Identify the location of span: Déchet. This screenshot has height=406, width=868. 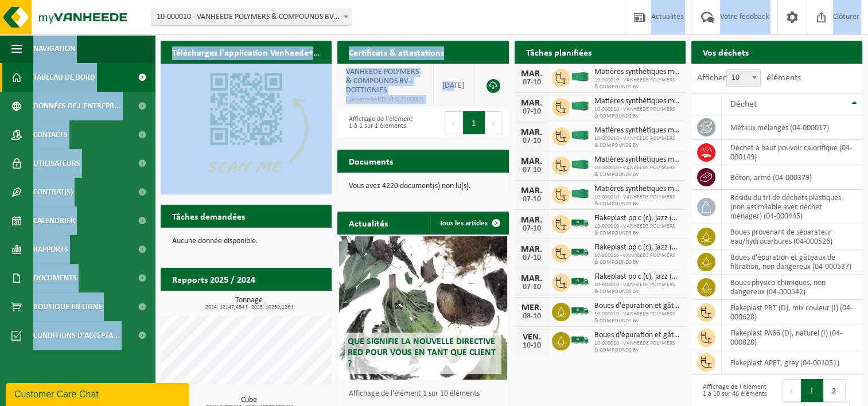
(743, 105).